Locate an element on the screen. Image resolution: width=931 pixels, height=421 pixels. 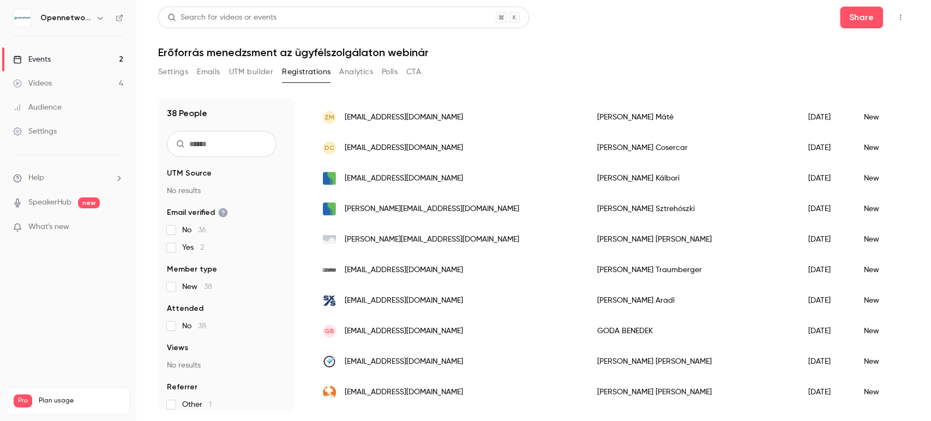
button: Settings is located at coordinates (173, 72).